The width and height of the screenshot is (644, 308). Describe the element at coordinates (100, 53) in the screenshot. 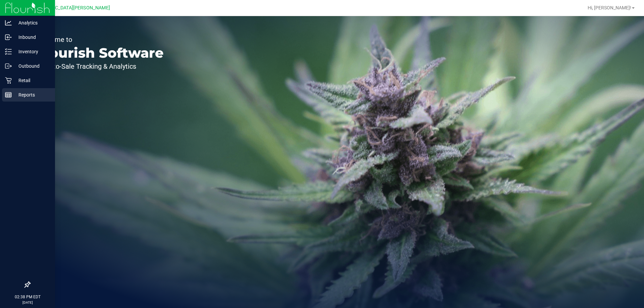

I see `p: Flourish Software` at that location.